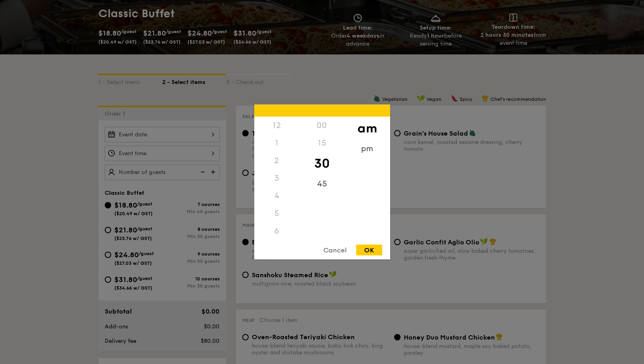  What do you see at coordinates (322, 126) in the screenshot?
I see `div: 00` at bounding box center [322, 126].